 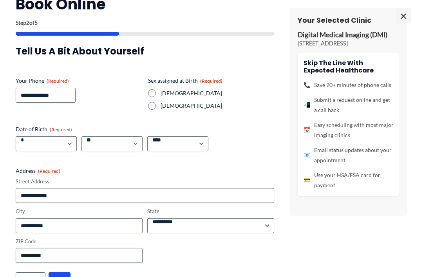 I want to click on label: City, so click(x=79, y=211).